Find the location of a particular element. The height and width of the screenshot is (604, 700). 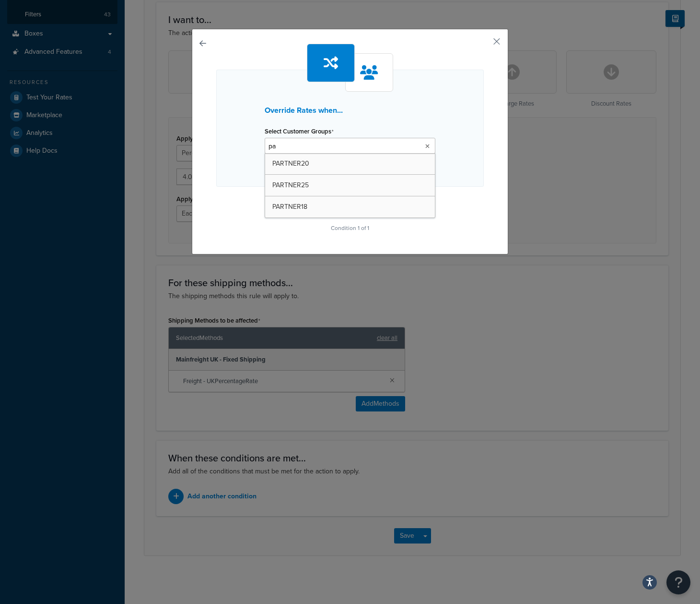

a: PARTNER18 is located at coordinates (350, 207).